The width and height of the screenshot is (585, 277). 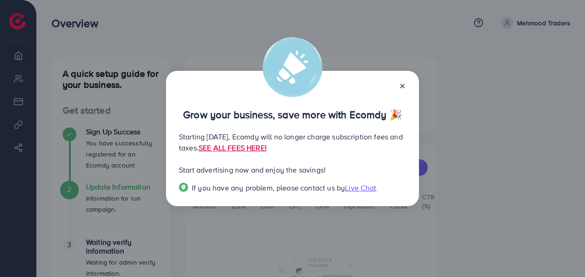 I want to click on img: Popup guide, so click(x=184, y=187).